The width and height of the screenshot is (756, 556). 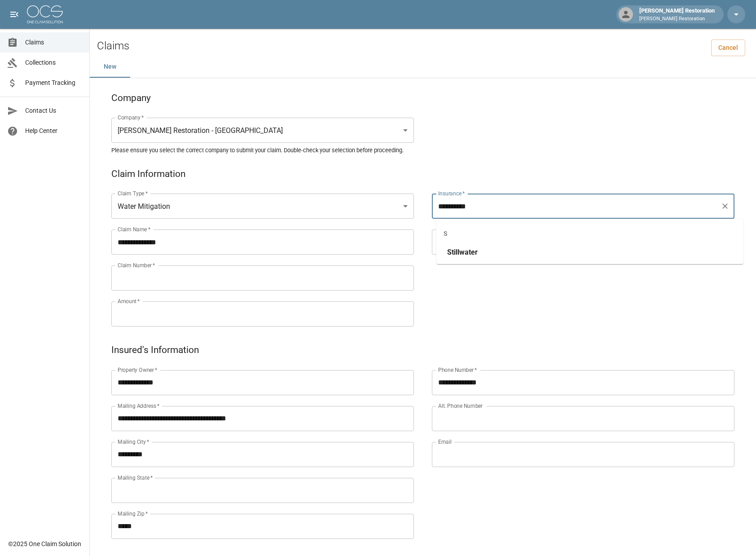 I want to click on button: Clear, so click(x=725, y=206).